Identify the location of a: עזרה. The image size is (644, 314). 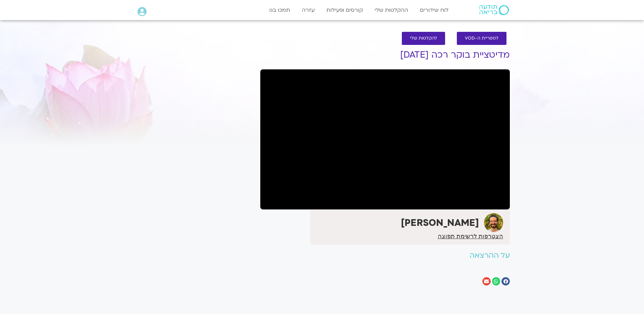
(308, 10).